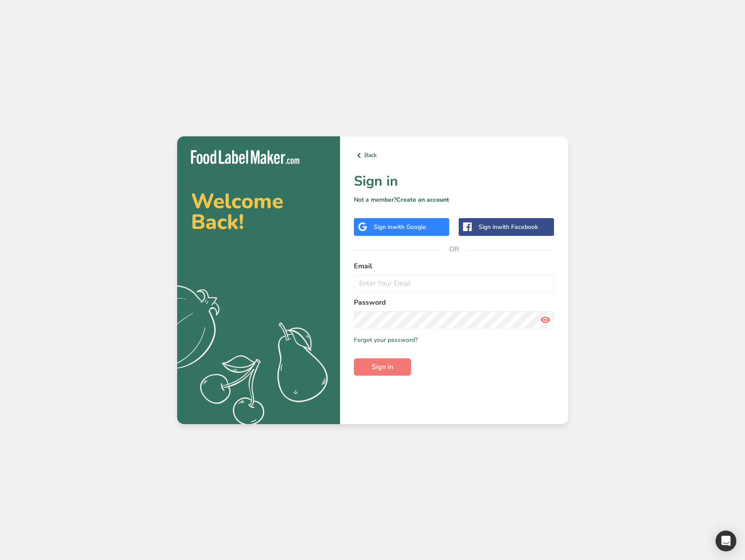  What do you see at coordinates (518, 227) in the screenshot?
I see `span: with Facebook` at bounding box center [518, 227].